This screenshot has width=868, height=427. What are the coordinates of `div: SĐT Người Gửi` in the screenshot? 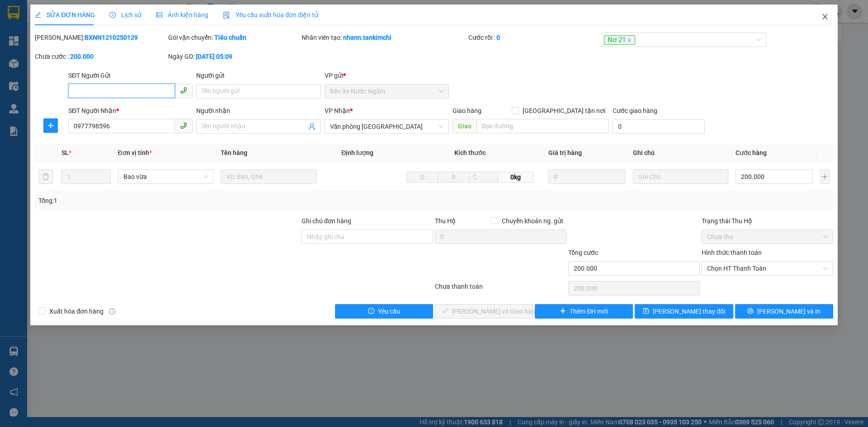 It's located at (130, 75).